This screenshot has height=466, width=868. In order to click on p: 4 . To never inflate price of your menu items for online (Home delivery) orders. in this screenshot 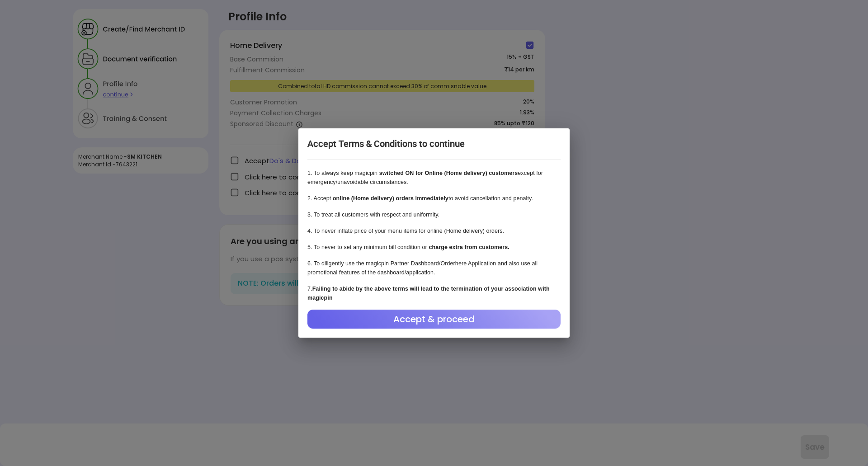, I will do `click(434, 231)`.